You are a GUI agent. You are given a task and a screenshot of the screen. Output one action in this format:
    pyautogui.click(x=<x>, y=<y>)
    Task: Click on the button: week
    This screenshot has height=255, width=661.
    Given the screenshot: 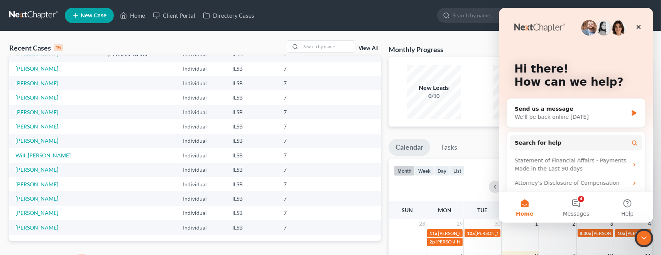 What is the action you would take?
    pyautogui.click(x=424, y=171)
    